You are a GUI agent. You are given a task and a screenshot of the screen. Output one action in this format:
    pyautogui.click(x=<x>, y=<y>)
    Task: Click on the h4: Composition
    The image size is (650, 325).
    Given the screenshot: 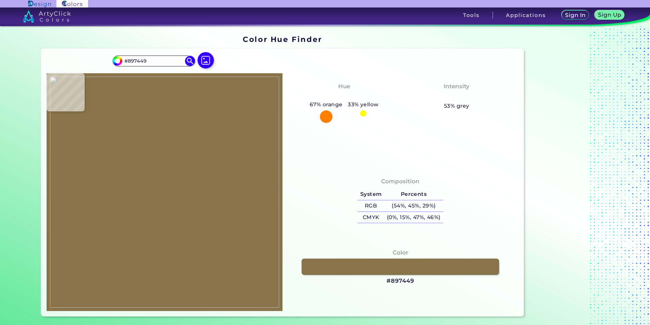 What is the action you would take?
    pyautogui.click(x=400, y=181)
    